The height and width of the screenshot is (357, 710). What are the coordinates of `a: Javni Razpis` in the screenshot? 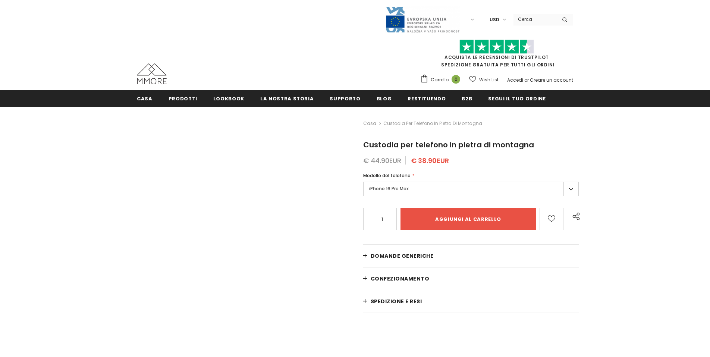 It's located at (422, 19).